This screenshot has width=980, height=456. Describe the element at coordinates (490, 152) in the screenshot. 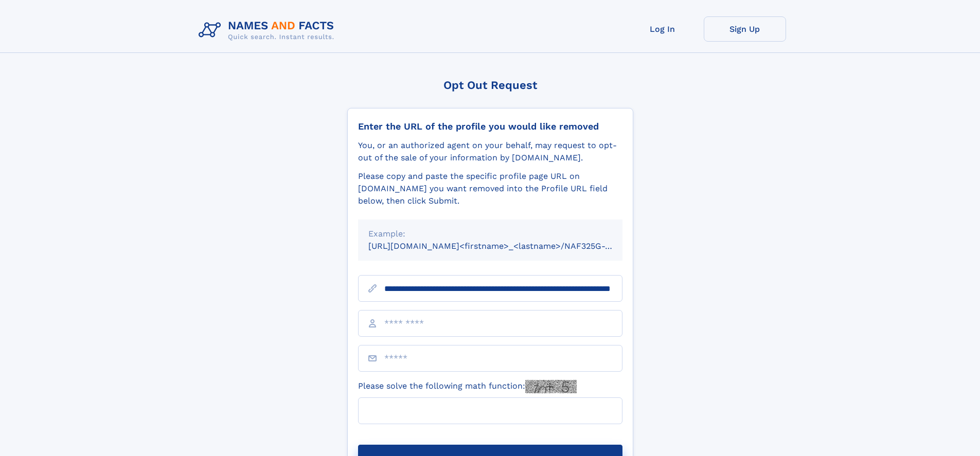

I see `div: You, or an authorized agent on your behalf, may request to opt-out of the sale of your informatio...` at that location.